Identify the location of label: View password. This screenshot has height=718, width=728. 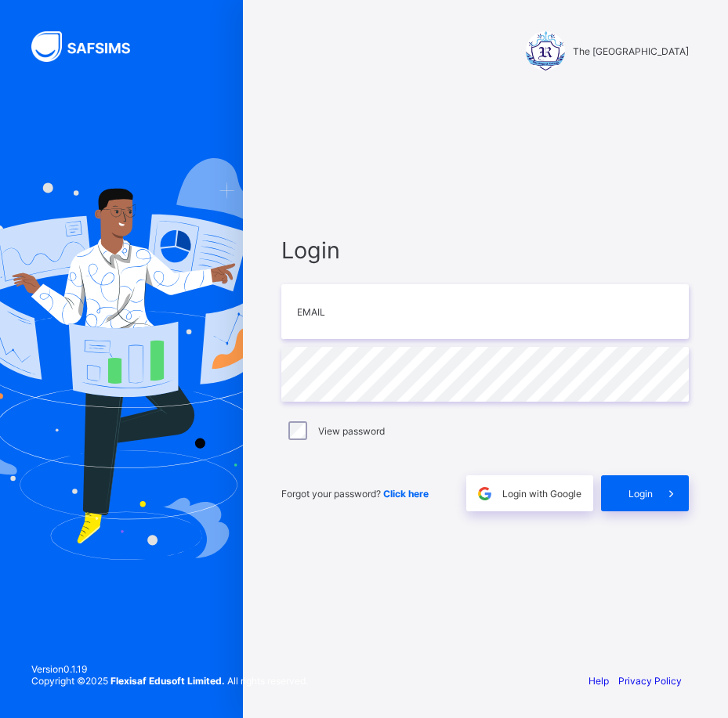
(351, 431).